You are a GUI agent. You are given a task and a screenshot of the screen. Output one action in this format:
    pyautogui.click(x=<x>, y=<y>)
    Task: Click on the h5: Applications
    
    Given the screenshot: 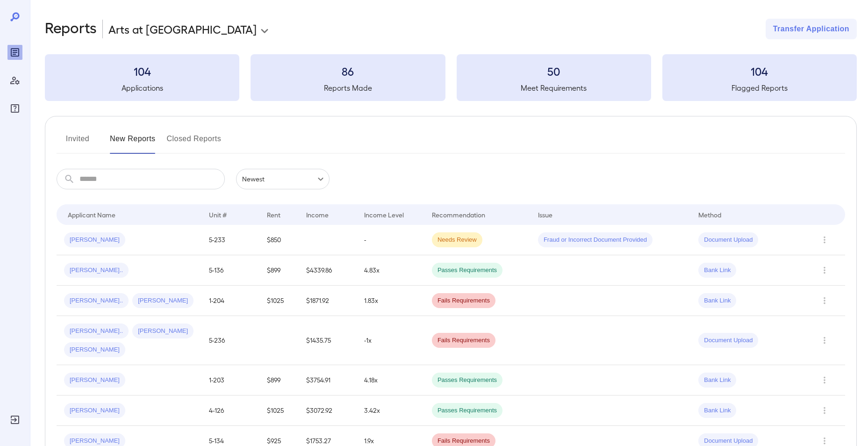 What is the action you would take?
    pyautogui.click(x=142, y=88)
    